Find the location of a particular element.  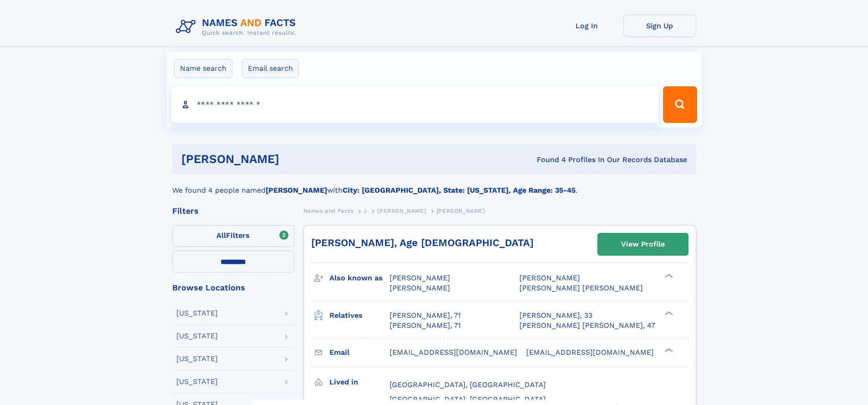

h3: Relatives is located at coordinates (360, 315).